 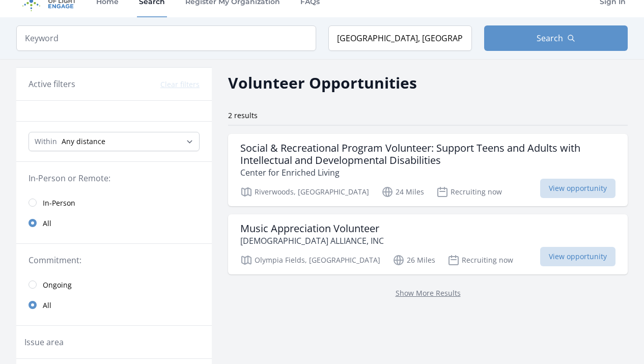 What do you see at coordinates (402, 192) in the screenshot?
I see `p: 24 Miles` at bounding box center [402, 192].